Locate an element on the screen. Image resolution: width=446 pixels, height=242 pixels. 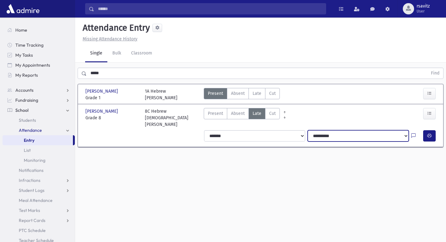
a: My Tasks is located at coordinates (39, 55).